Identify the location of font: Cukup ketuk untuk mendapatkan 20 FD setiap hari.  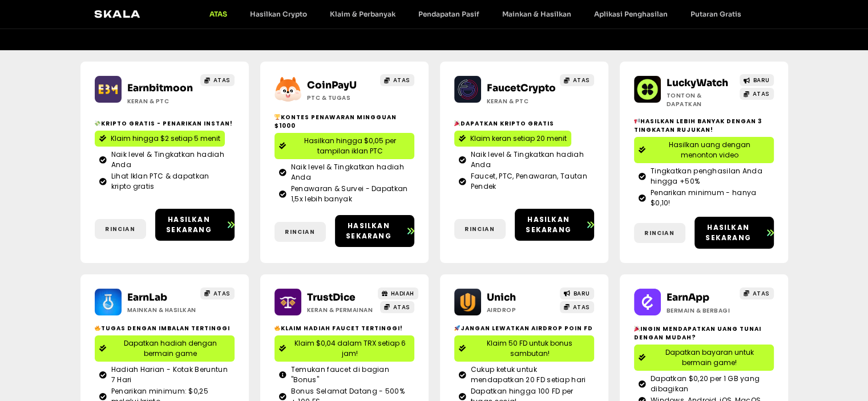
(528, 374).